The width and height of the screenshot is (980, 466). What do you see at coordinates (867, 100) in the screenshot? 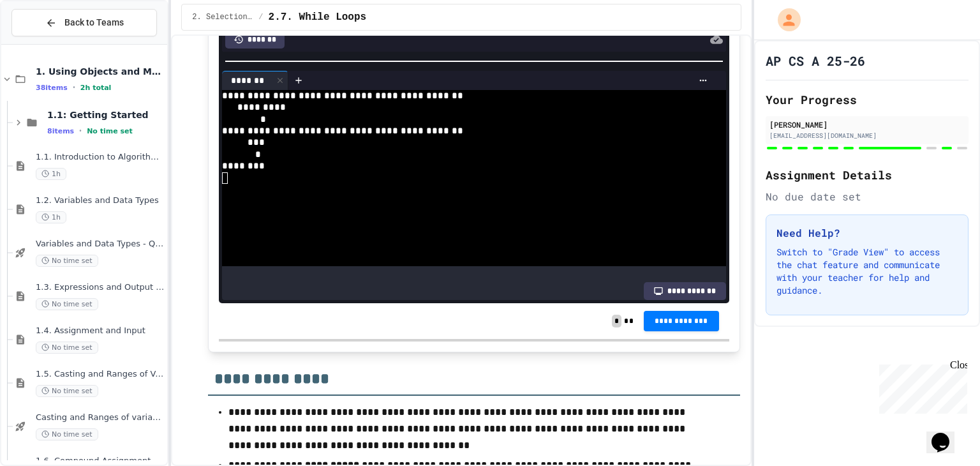
I see `h2: Your Progress` at bounding box center [867, 100].